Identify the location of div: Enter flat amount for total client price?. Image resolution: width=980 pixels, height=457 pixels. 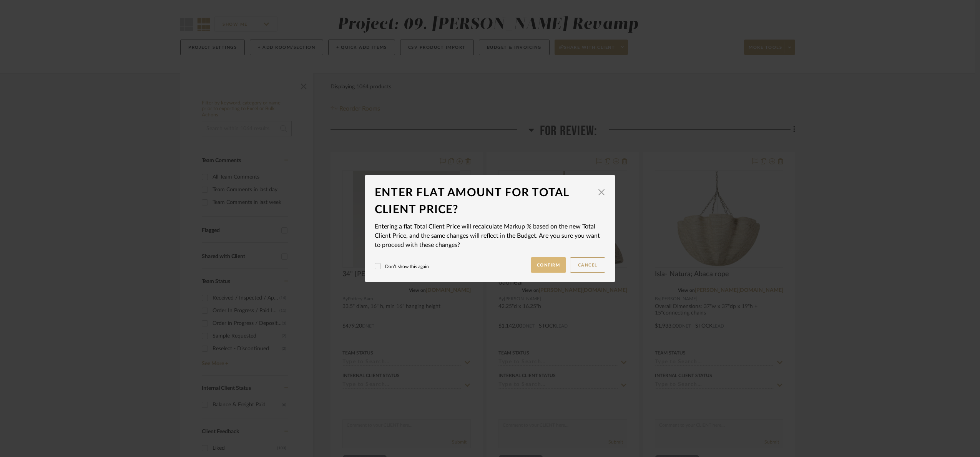
(484, 201).